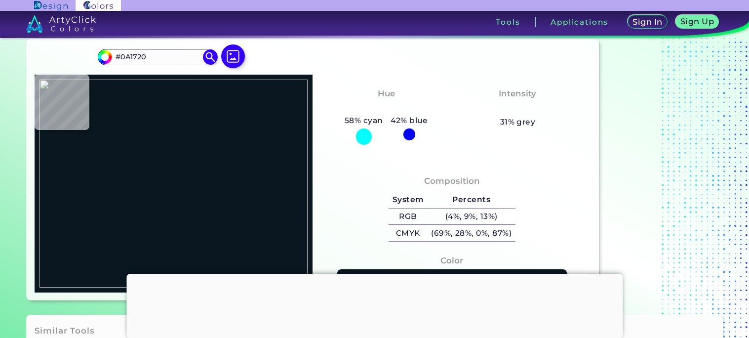 The height and width of the screenshot is (338, 749). Describe the element at coordinates (363, 120) in the screenshot. I see `h5: 58% cyan` at that location.